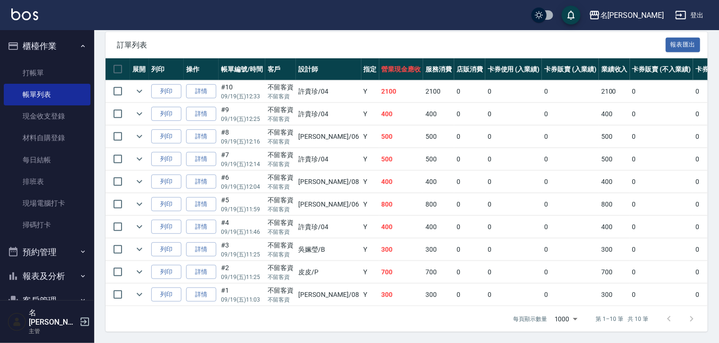 This screenshot has height=343, width=719. What do you see at coordinates (439, 69) in the screenshot?
I see `th: 服務消費` at bounding box center [439, 69].